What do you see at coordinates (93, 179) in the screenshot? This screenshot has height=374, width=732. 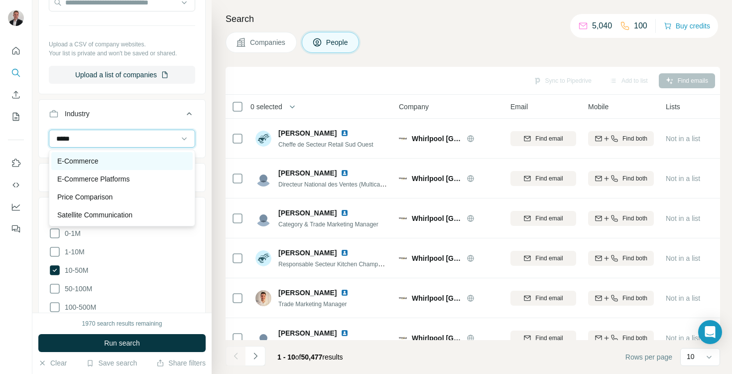 I see `p: E-Commerce Platforms` at bounding box center [93, 179].